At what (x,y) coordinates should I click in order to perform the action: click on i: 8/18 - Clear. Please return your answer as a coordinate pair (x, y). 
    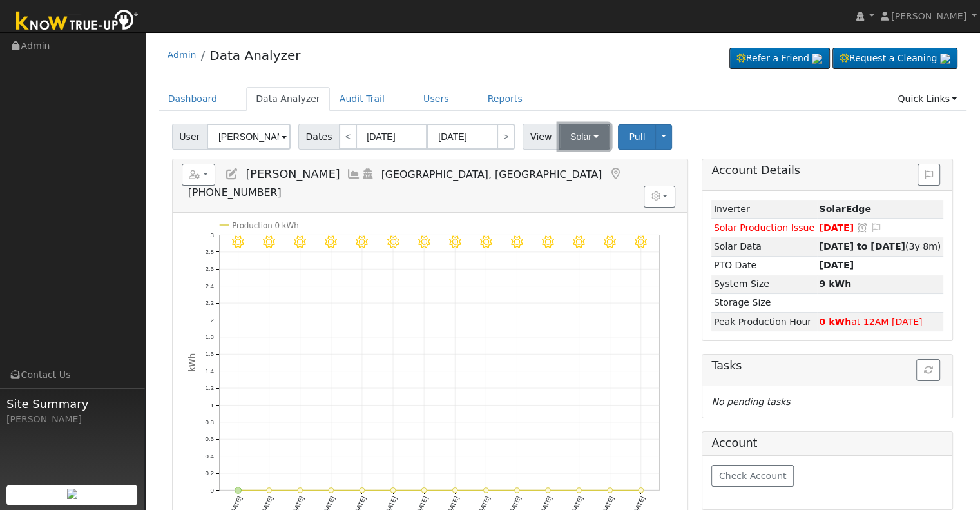
    Looking at the image, I should click on (392, 241).